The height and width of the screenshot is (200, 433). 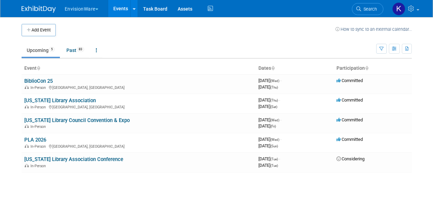 What do you see at coordinates (366, 68) in the screenshot?
I see `a: Sort by Participation Type` at bounding box center [366, 68].